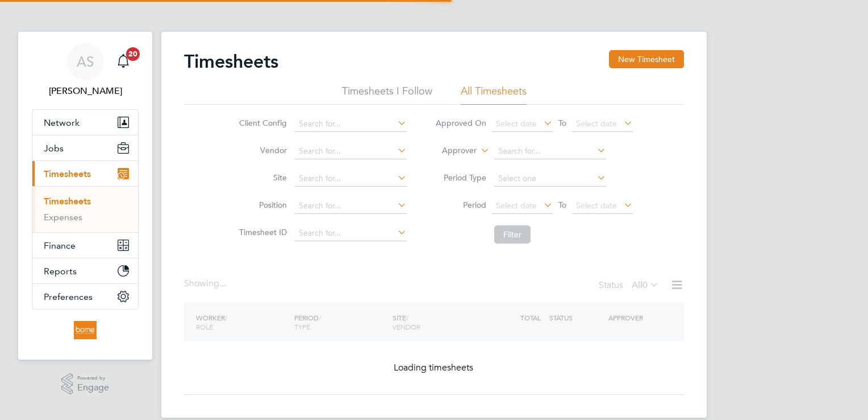 This screenshot has width=868, height=420. What do you see at coordinates (60, 271) in the screenshot?
I see `span: Reports` at bounding box center [60, 271].